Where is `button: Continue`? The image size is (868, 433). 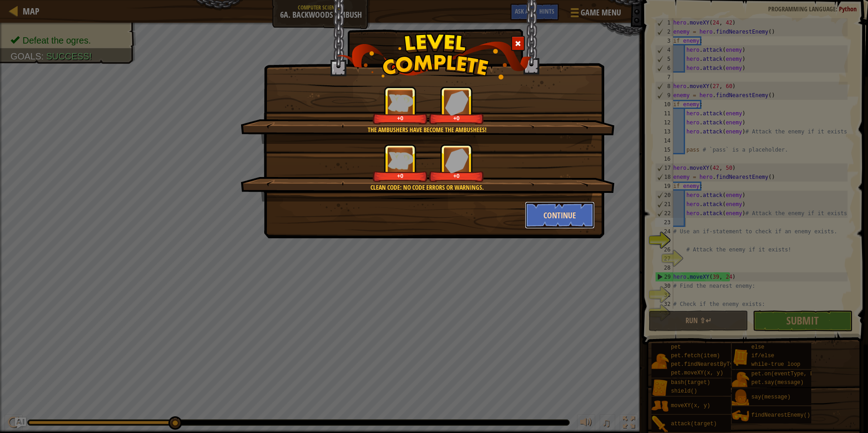
button: Continue is located at coordinates (560, 215).